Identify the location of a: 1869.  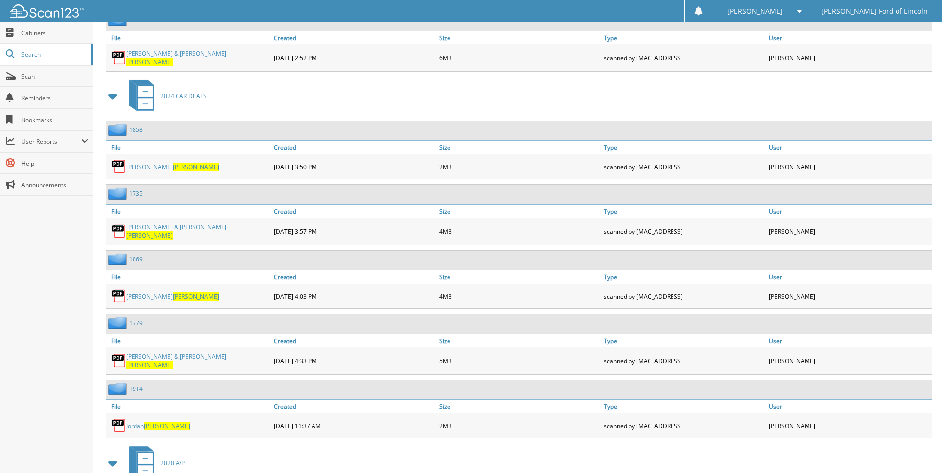
(136, 259).